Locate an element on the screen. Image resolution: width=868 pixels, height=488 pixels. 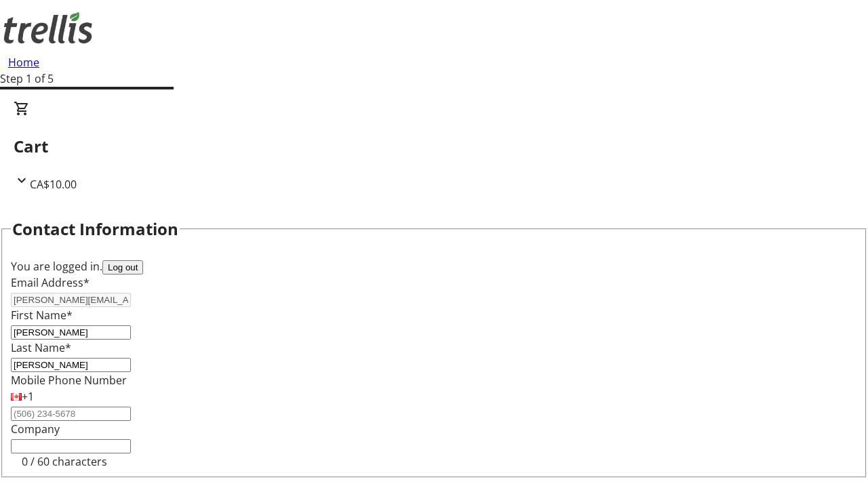
label: Last Name* is located at coordinates (41, 348).